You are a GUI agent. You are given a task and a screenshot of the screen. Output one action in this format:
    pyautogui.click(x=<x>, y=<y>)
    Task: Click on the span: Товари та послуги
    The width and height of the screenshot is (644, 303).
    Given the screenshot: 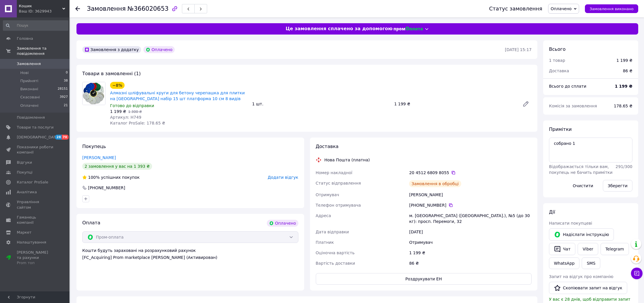 What is the action you would take?
    pyautogui.click(x=35, y=128)
    